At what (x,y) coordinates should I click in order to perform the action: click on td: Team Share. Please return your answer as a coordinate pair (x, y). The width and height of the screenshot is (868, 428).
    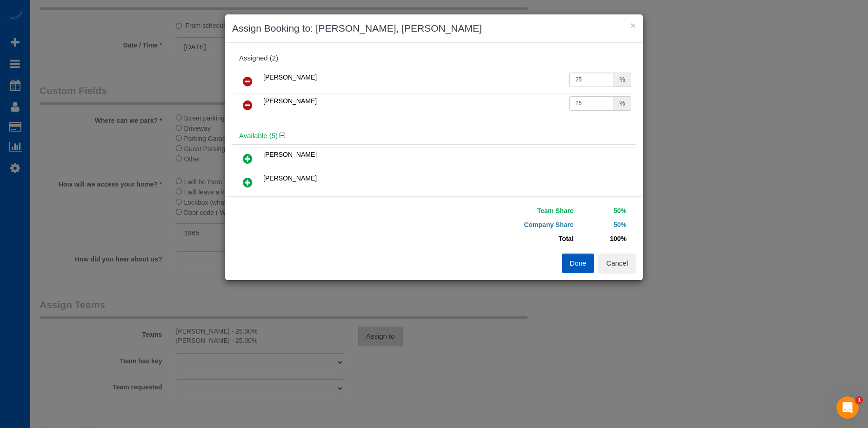
    Looking at the image, I should click on (509, 211).